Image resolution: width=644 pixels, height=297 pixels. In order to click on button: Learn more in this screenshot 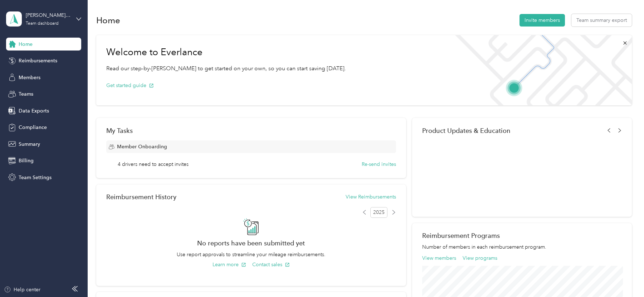, I will do `click(229, 264)`.